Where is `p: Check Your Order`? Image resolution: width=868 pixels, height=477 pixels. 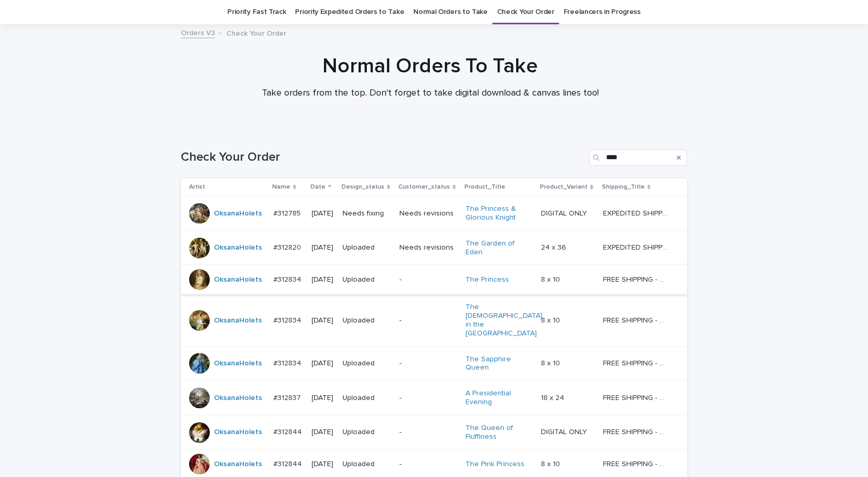 p: Check Your Order is located at coordinates (257, 32).